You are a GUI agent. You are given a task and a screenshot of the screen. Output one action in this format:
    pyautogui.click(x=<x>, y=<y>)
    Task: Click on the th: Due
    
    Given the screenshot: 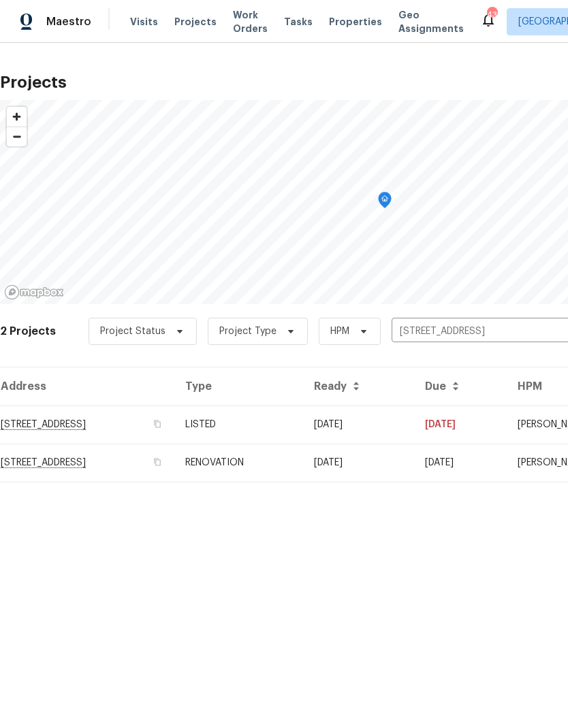 What is the action you would take?
    pyautogui.click(x=461, y=387)
    